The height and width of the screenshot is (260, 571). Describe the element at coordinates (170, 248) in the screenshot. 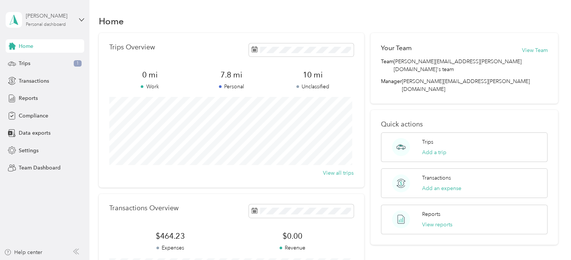

I see `p: Expenses` at that location.